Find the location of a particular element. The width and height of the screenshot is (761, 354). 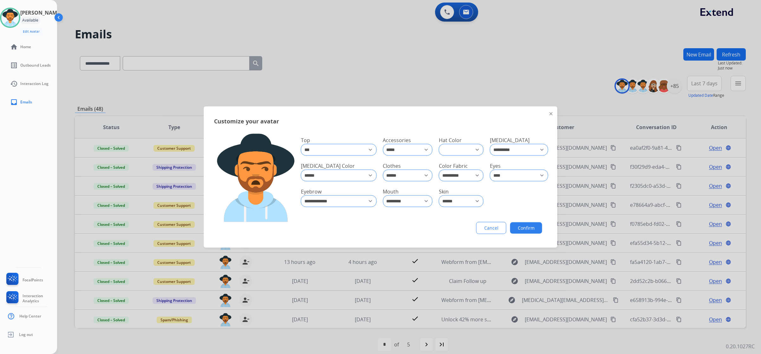

mat-icon: home is located at coordinates (14, 47).